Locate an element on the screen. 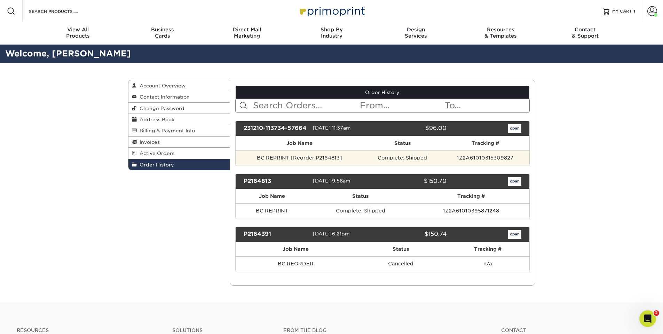 The image size is (663, 334). a: Address Book is located at coordinates (179, 119).